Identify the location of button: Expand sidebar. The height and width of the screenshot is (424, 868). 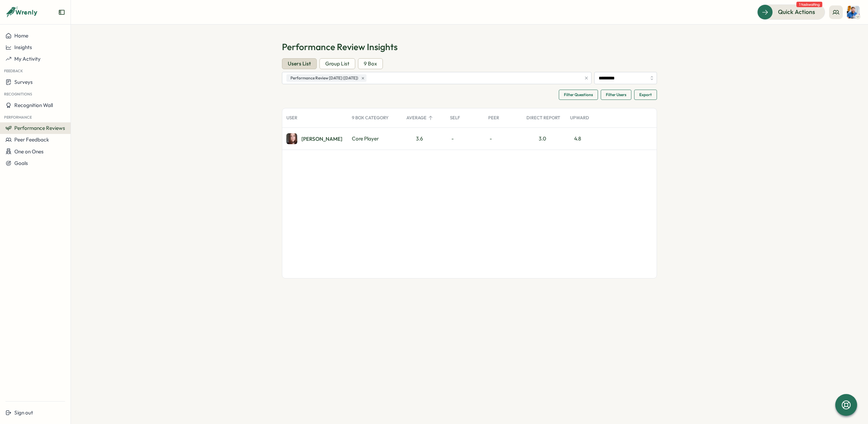
(61, 12).